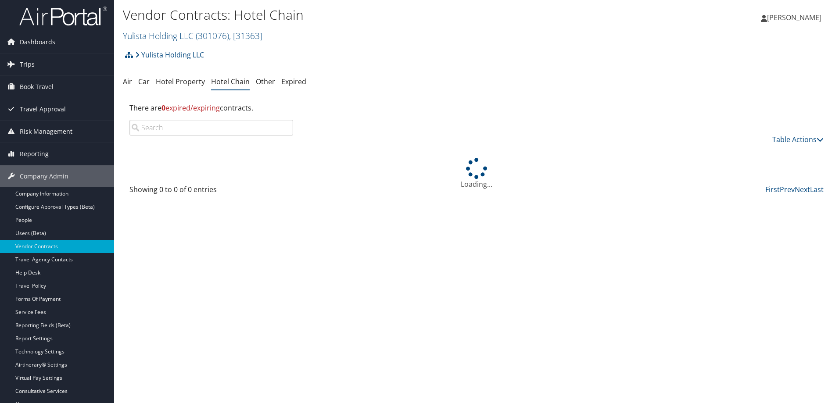  What do you see at coordinates (34, 154) in the screenshot?
I see `span: Reporting` at bounding box center [34, 154].